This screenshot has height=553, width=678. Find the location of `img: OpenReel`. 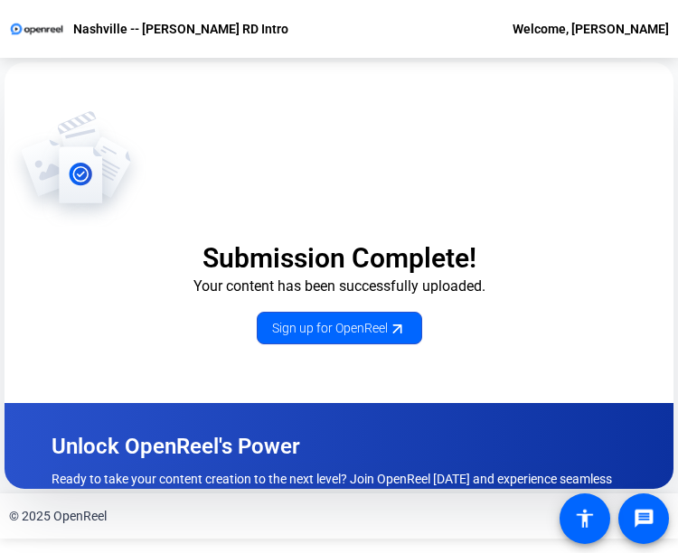

img: OpenReel is located at coordinates (76, 168).